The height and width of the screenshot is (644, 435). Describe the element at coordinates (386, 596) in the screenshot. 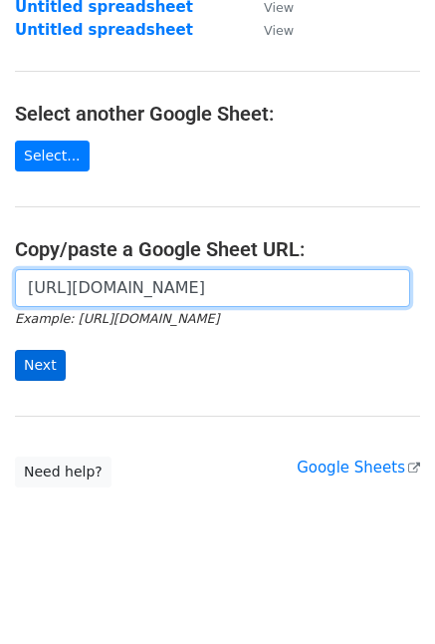

I see `div: Chat Widget` at that location.